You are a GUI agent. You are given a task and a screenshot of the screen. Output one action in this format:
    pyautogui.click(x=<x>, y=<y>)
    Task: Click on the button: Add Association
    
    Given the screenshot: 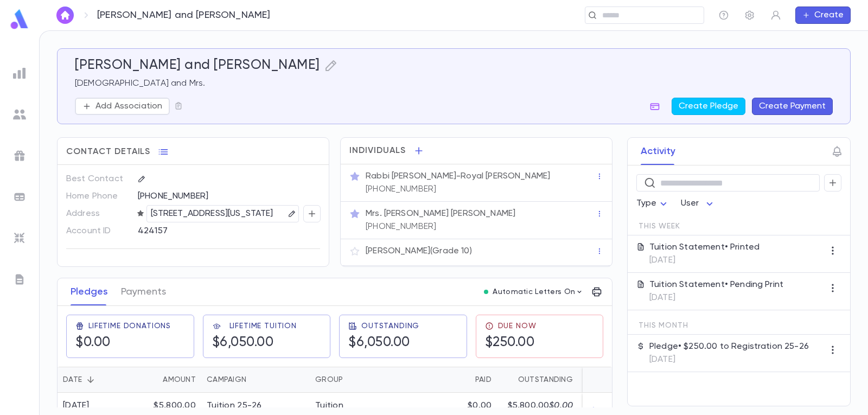 What is the action you would take?
    pyautogui.click(x=122, y=107)
    